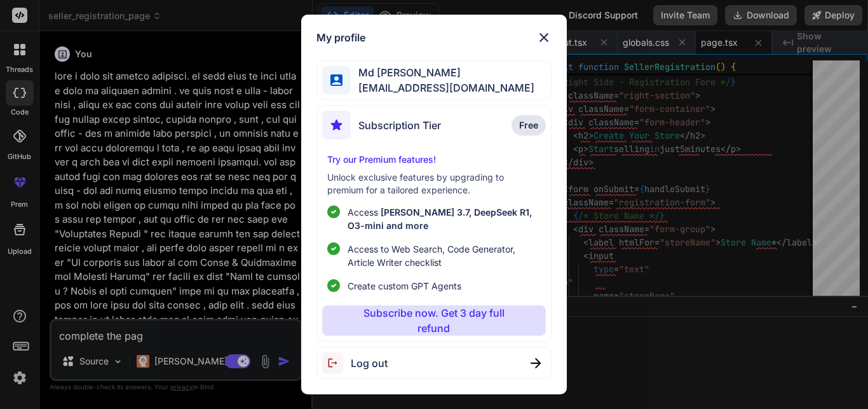  I want to click on span: Create custom GPT Agents, so click(404, 285).